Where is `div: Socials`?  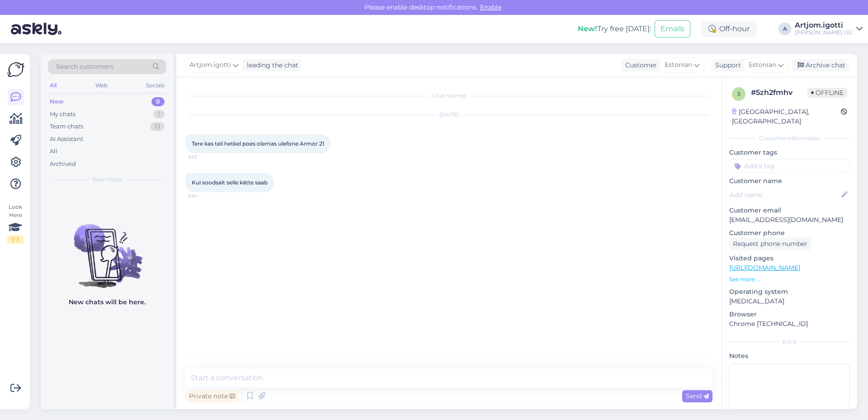
div: Socials is located at coordinates (155, 85).